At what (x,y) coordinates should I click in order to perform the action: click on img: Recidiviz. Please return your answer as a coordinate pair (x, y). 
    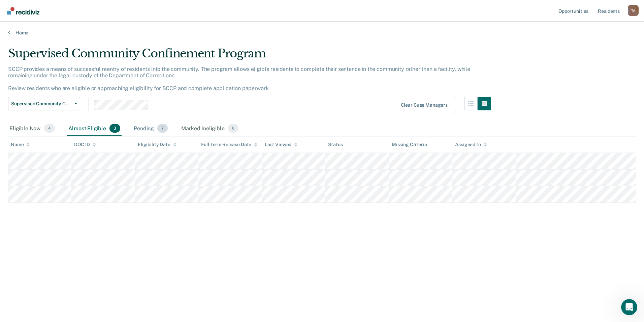
    Looking at the image, I should click on (23, 11).